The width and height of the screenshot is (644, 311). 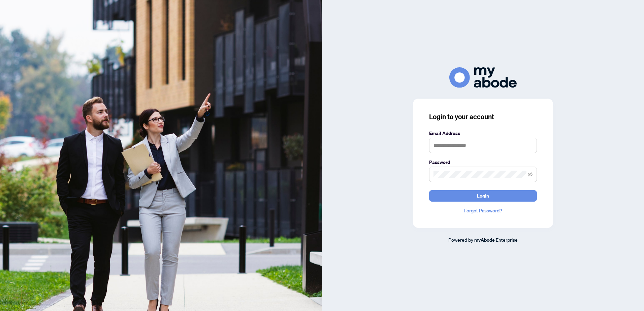 What do you see at coordinates (506, 239) in the screenshot?
I see `span: Enterprise` at bounding box center [506, 239].